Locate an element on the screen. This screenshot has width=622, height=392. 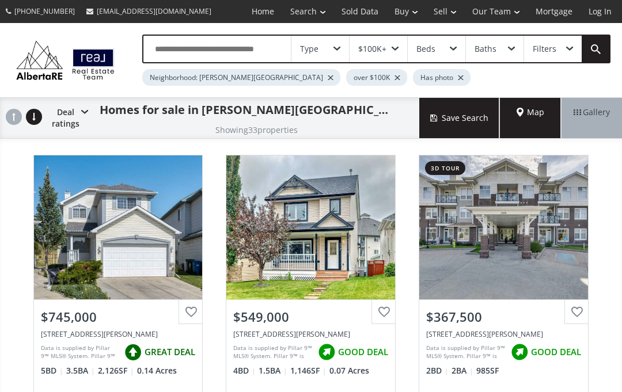
div: Deal ratings is located at coordinates (67, 118).